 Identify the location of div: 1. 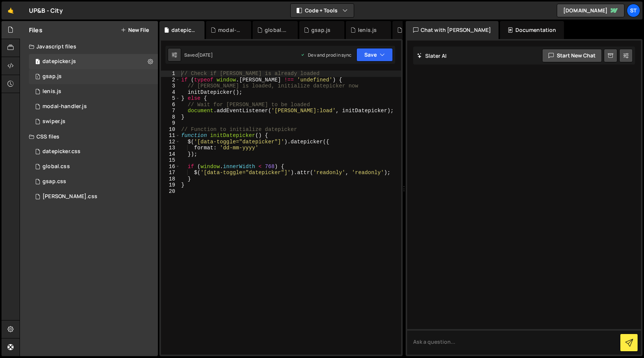
(170, 74).